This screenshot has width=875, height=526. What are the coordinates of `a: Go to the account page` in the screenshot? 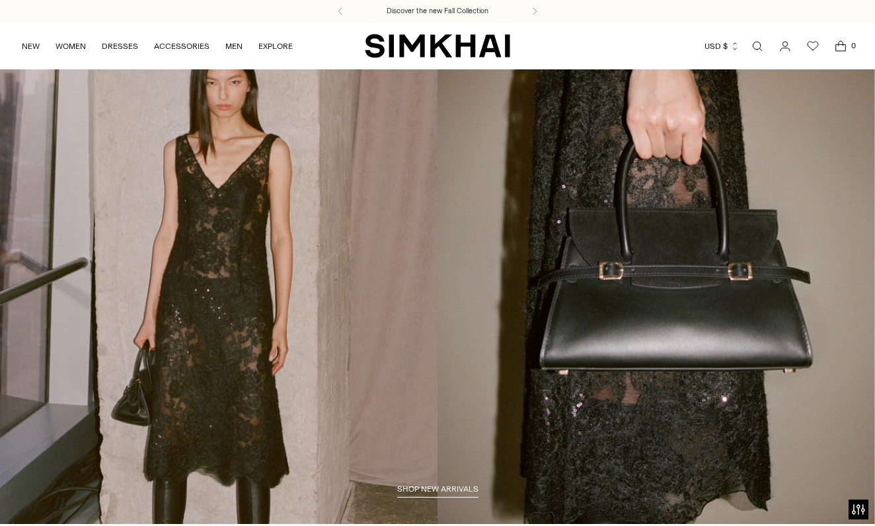 It's located at (785, 46).